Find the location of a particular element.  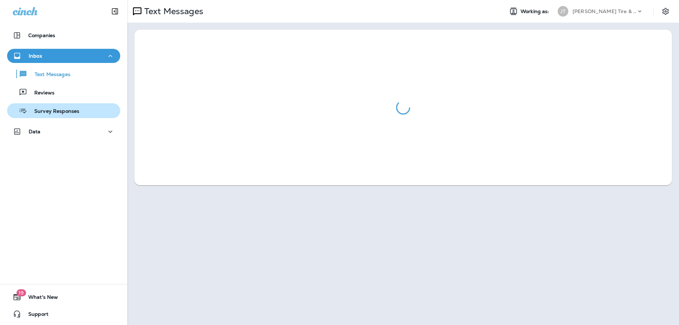

button: 19What's New is located at coordinates (64, 297).